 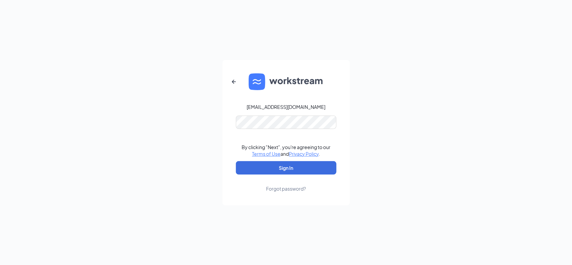 What do you see at coordinates (286, 189) in the screenshot?
I see `div: Forgot password?` at bounding box center [286, 189].